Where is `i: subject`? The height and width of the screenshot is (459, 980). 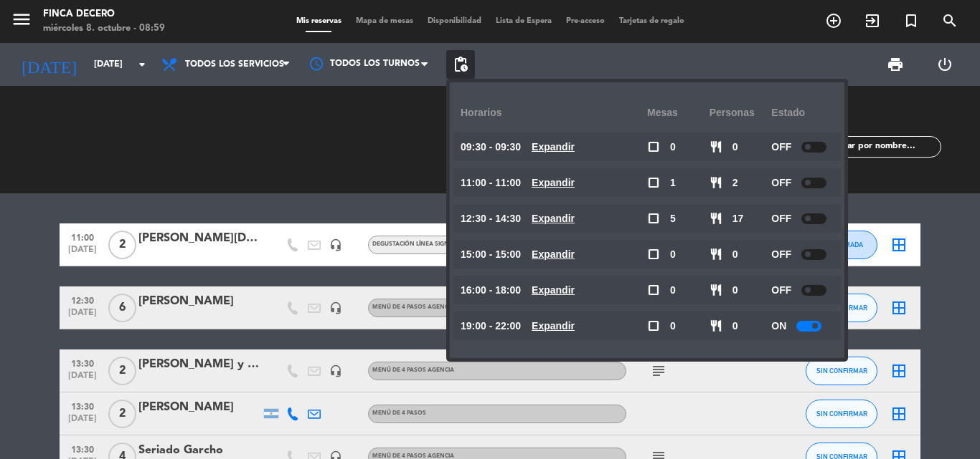 i: subject is located at coordinates (658, 371).